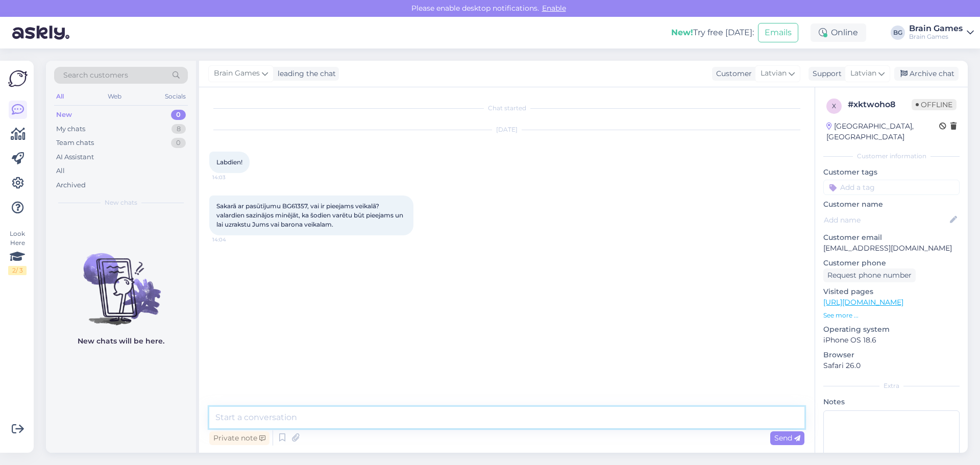 The width and height of the screenshot is (980, 465). Describe the element at coordinates (71, 129) in the screenshot. I see `div: My chats` at that location.